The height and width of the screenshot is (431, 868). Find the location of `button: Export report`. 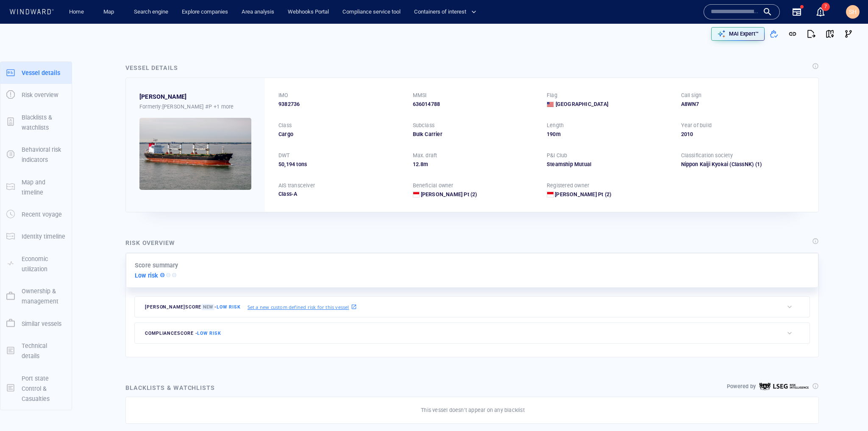

button: Export report is located at coordinates (812, 34).